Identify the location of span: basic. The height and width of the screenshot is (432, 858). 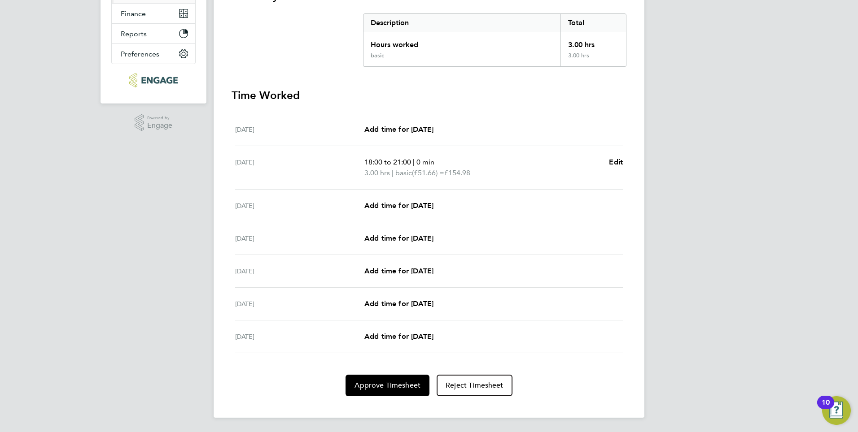
(403, 173).